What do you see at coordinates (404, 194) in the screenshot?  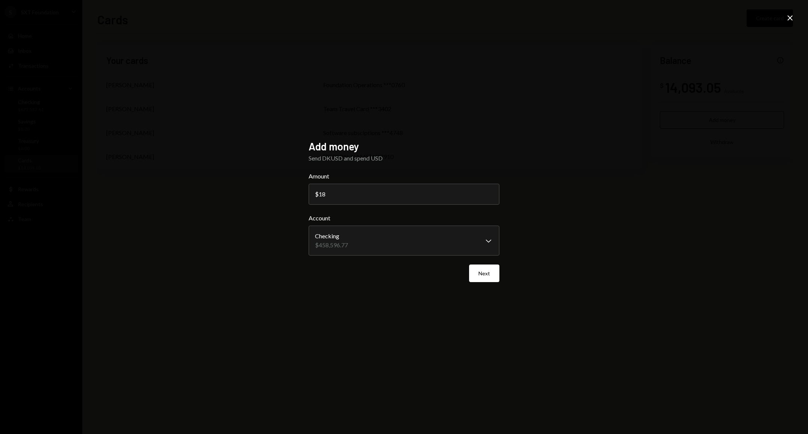 I see `input: 0.00` at bounding box center [404, 194].